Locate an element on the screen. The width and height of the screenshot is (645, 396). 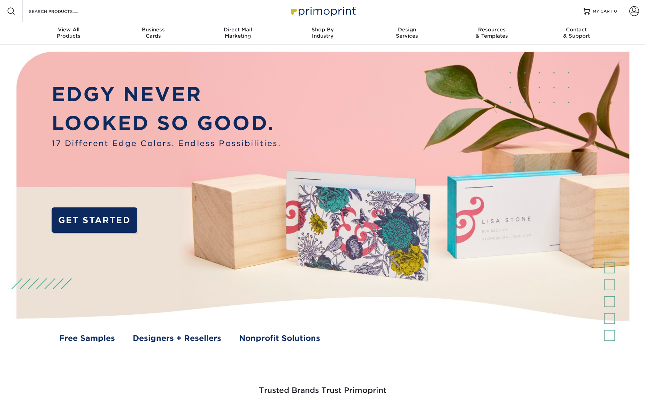
a: View AllProducts is located at coordinates (69, 33).